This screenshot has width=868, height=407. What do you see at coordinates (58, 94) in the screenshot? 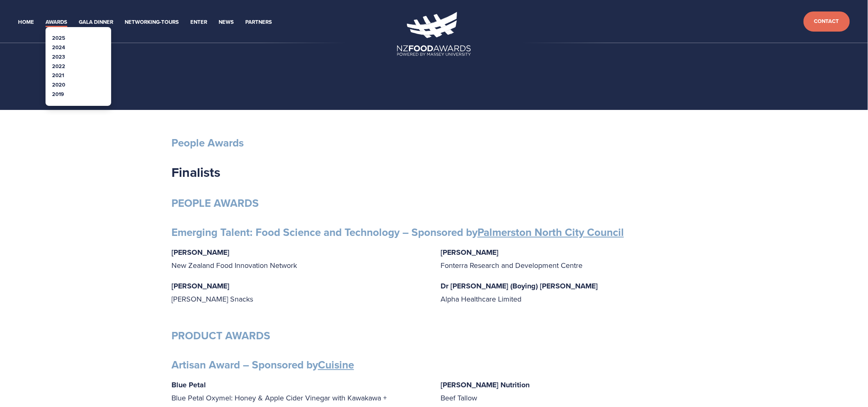
I see `a: 2019` at bounding box center [58, 94].